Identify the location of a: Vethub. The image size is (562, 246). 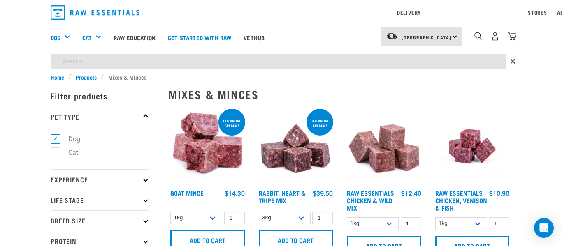
(254, 37).